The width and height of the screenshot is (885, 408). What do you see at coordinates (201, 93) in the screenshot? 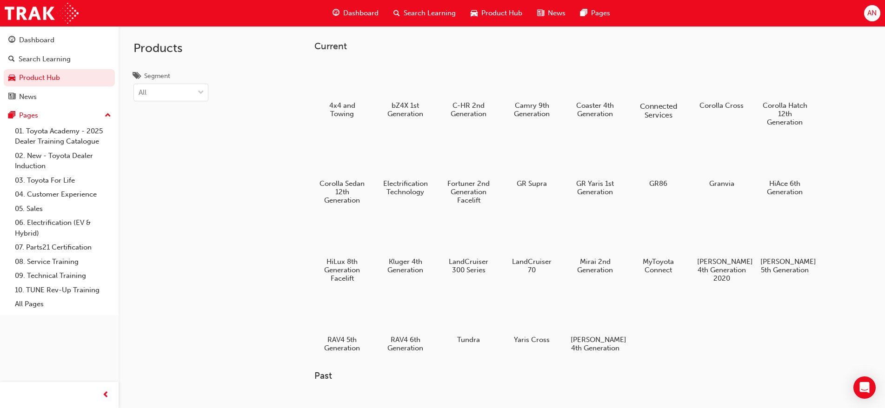
I see `span: down-icon` at bounding box center [201, 93].